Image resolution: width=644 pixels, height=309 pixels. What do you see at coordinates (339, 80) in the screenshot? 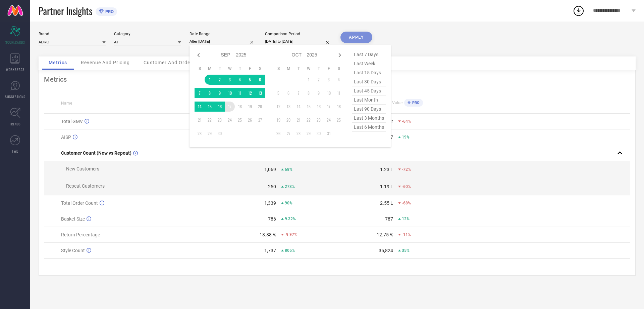
I see `td: Sat Oct 04 2025` at bounding box center [339, 80].